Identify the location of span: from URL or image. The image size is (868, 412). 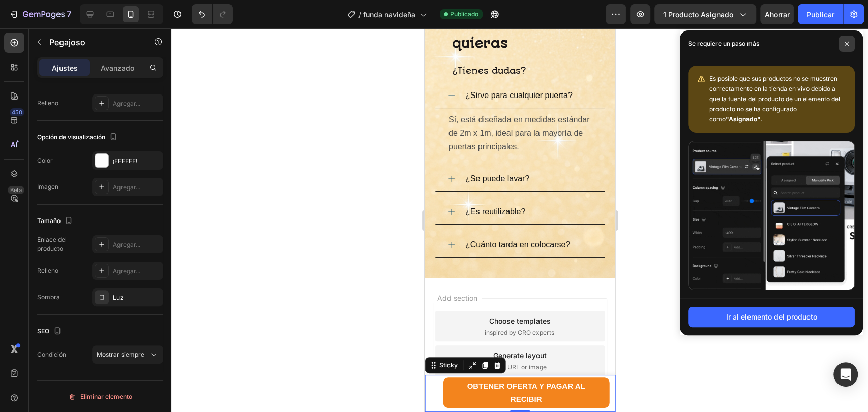
(94, 338).